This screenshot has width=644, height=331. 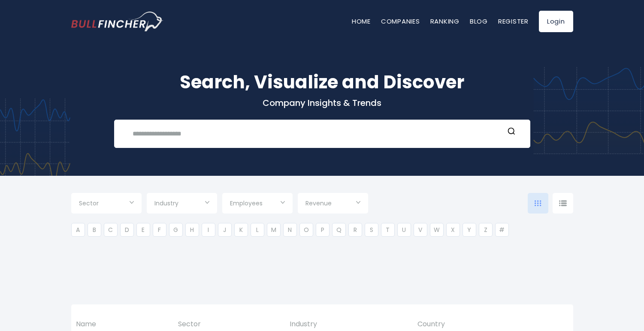 I want to click on img: bullfincher logo, so click(x=117, y=21).